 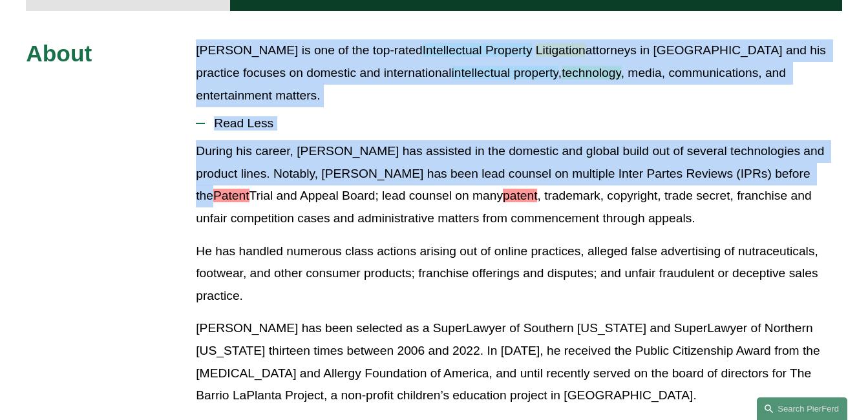 What do you see at coordinates (505, 73) in the screenshot?
I see `font: intellectual property` at bounding box center [505, 73].